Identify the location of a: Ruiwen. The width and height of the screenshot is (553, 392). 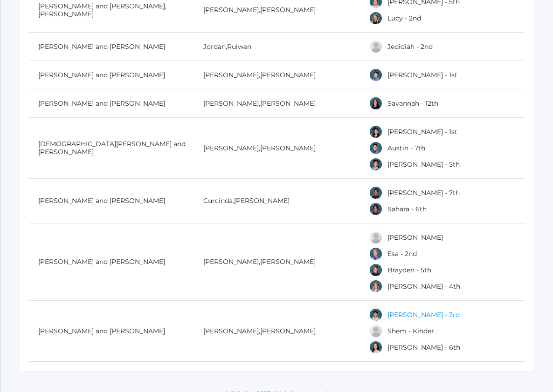
(239, 46).